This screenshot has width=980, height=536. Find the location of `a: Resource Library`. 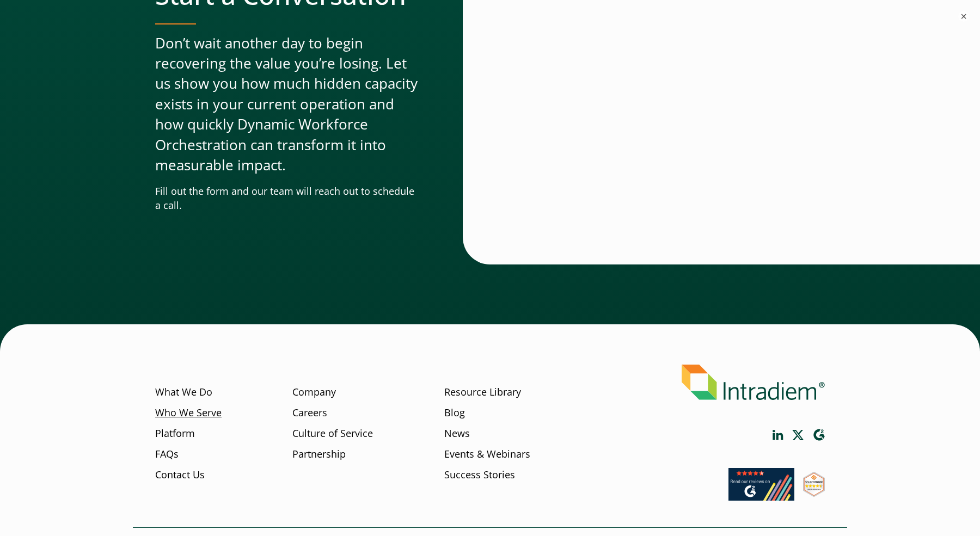

a: Resource Library is located at coordinates (482, 392).